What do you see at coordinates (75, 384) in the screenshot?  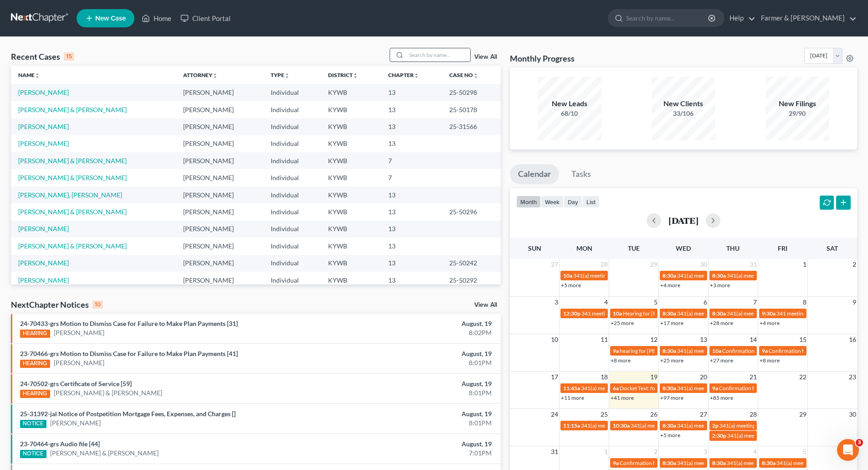 I see `a: 24-70502-grs Certificate of Service [59]` at bounding box center [75, 384].